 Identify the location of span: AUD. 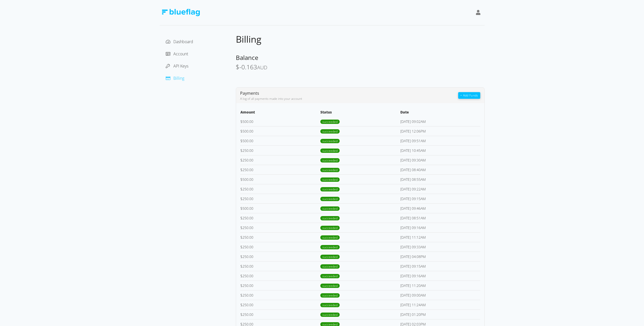
(262, 67).